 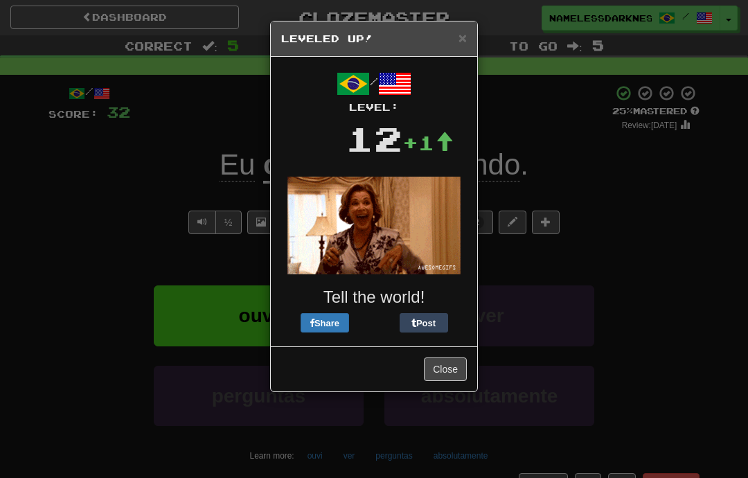 I want to click on div: Level:, so click(x=374, y=107).